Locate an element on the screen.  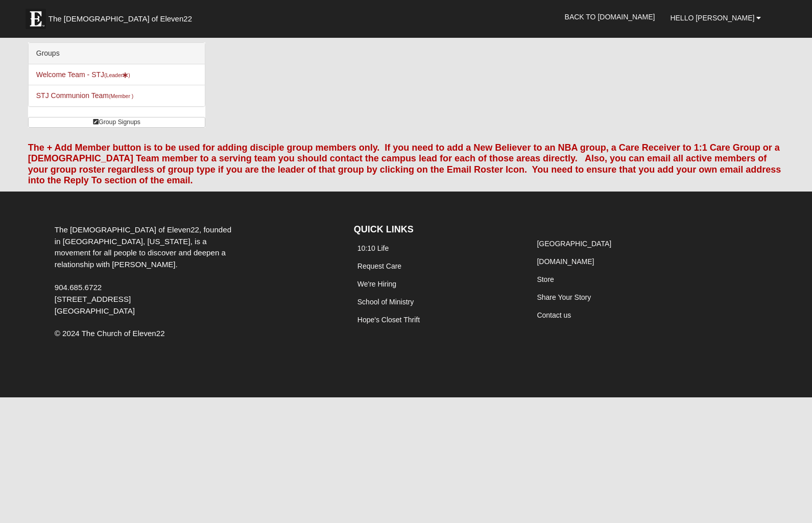
span: © 2024 The Church of Eleven22 is located at coordinates (109, 333).